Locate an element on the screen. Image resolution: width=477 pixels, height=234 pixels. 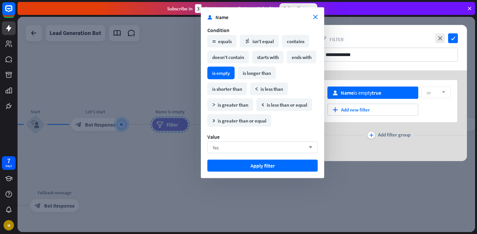
div: 7 is located at coordinates (9, 161).